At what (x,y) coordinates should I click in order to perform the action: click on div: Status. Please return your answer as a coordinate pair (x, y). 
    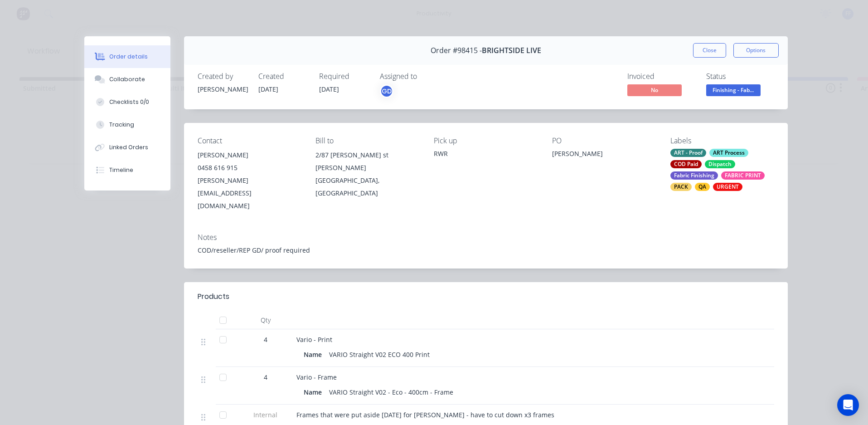
    Looking at the image, I should click on (740, 76).